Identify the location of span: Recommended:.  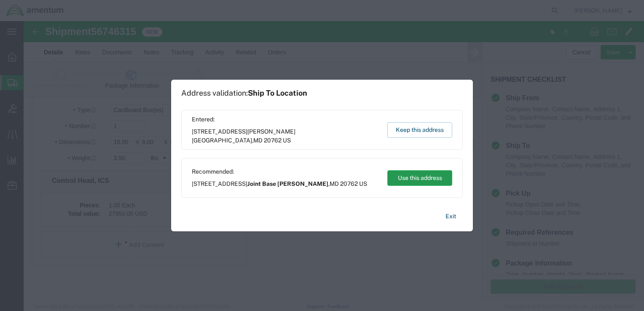
(279, 172).